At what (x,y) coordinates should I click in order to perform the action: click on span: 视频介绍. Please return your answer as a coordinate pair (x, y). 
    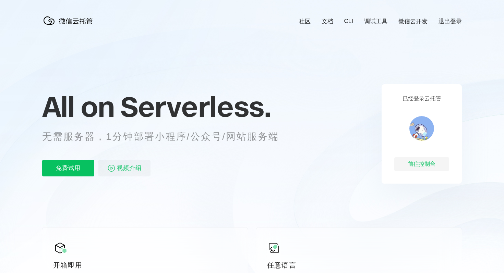
    Looking at the image, I should click on (129, 168).